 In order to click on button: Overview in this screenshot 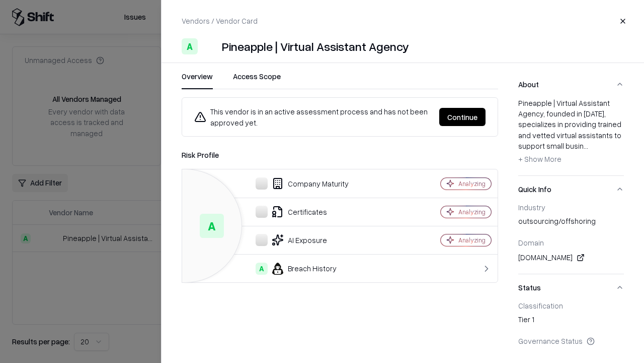, I will do `click(198, 80)`.